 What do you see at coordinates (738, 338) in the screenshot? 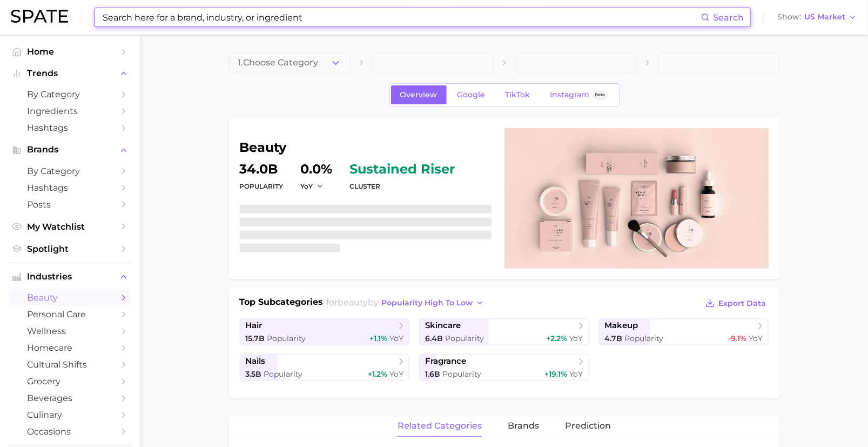
I see `span: -9.1%` at bounding box center [738, 338].